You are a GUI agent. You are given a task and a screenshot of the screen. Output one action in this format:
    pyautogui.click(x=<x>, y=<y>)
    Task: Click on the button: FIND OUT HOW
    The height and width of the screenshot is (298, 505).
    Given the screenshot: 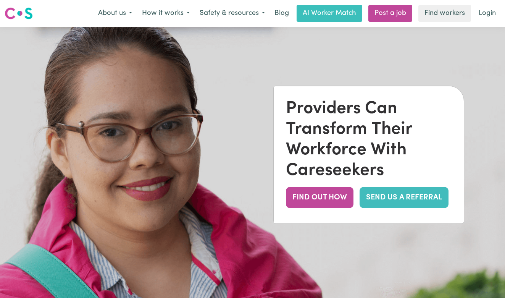 What is the action you would take?
    pyautogui.click(x=320, y=198)
    